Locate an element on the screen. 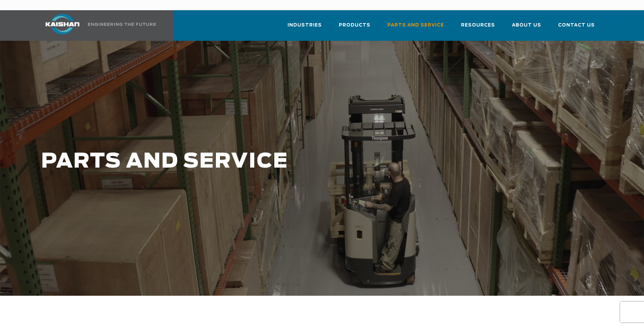 The height and width of the screenshot is (327, 644). h1: PARTS AND SERVICE is located at coordinates (275, 161).